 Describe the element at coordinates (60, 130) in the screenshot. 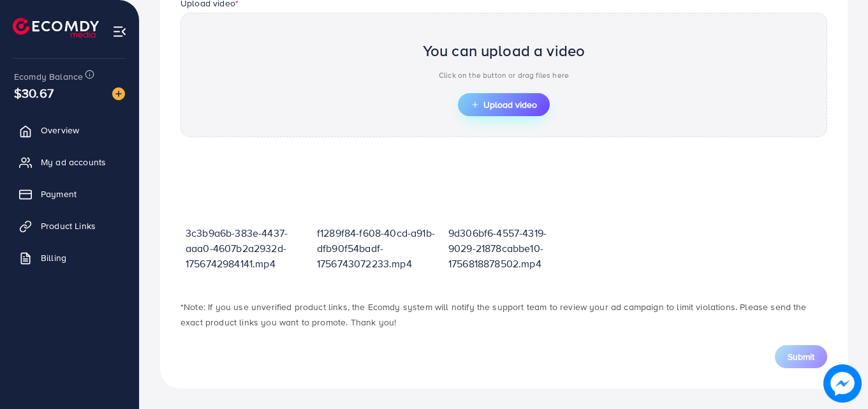

I see `span: Overview` at that location.